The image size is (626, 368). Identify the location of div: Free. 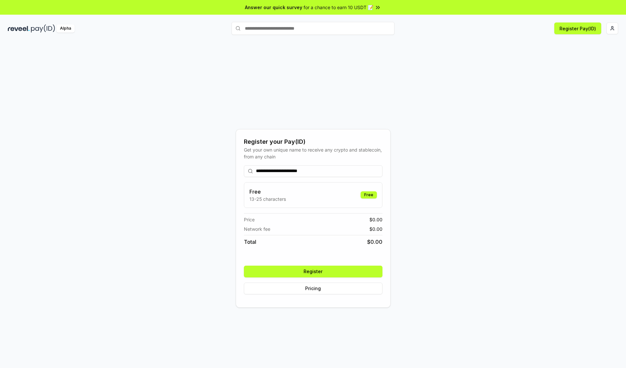
(369, 195).